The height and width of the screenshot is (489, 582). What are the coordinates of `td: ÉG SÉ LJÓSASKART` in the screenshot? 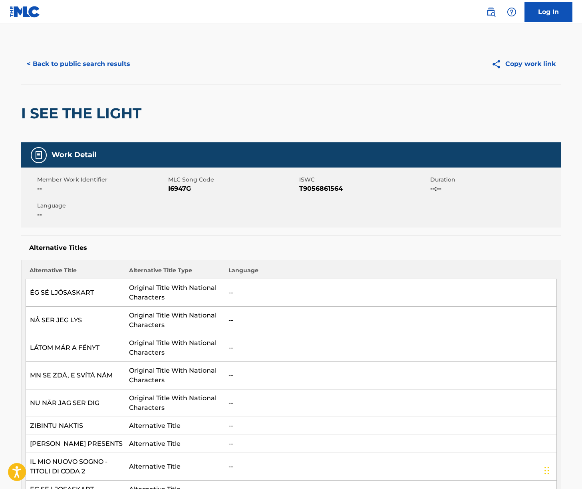 It's located at (75, 293).